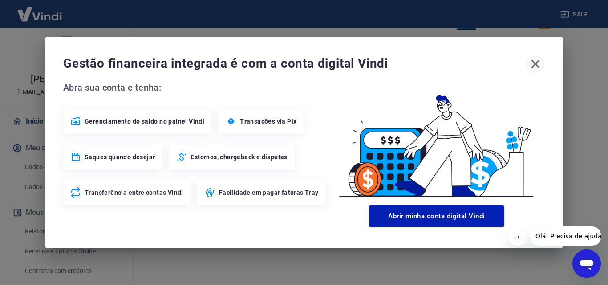  Describe the element at coordinates (196, 88) in the screenshot. I see `span: Abra sua conta e tenha:` at that location.